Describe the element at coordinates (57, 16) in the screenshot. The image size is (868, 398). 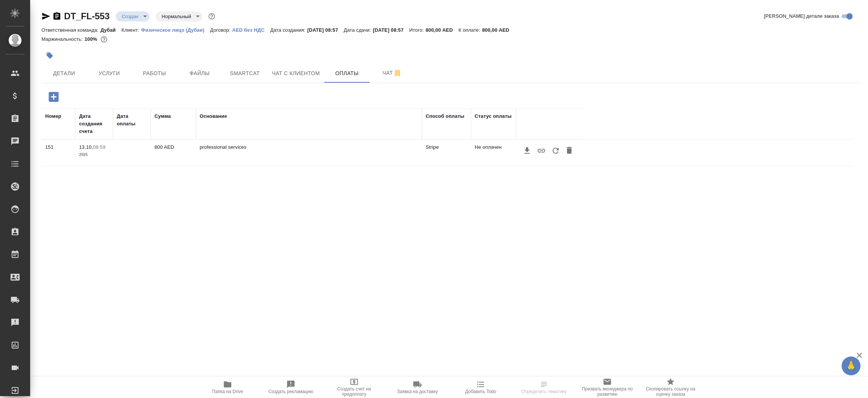
I see `button: Скопировать ссылку` at that location.